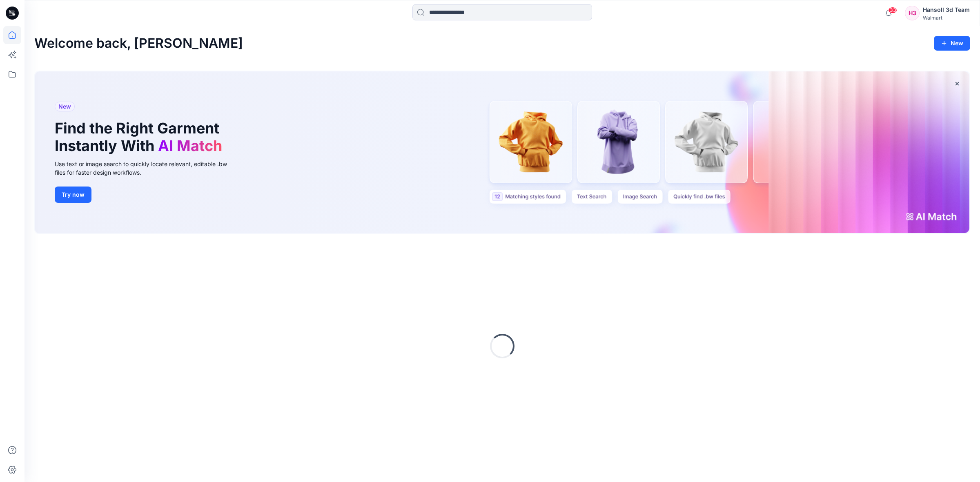  I want to click on span: 33, so click(893, 11).